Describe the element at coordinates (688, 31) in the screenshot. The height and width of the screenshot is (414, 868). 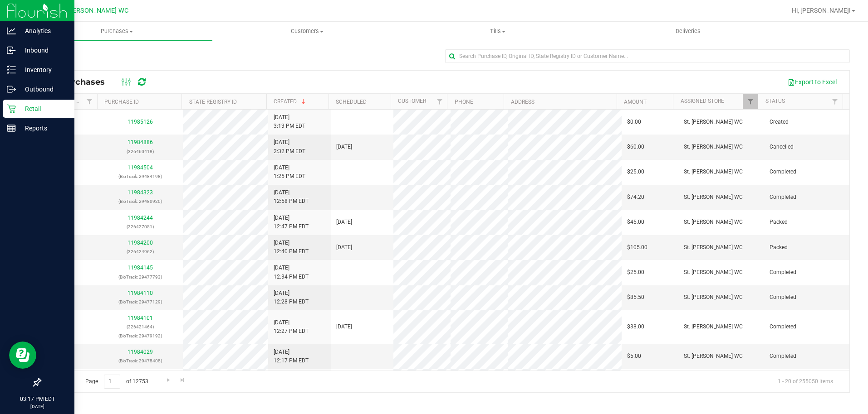
I see `a: Deliveries` at that location.